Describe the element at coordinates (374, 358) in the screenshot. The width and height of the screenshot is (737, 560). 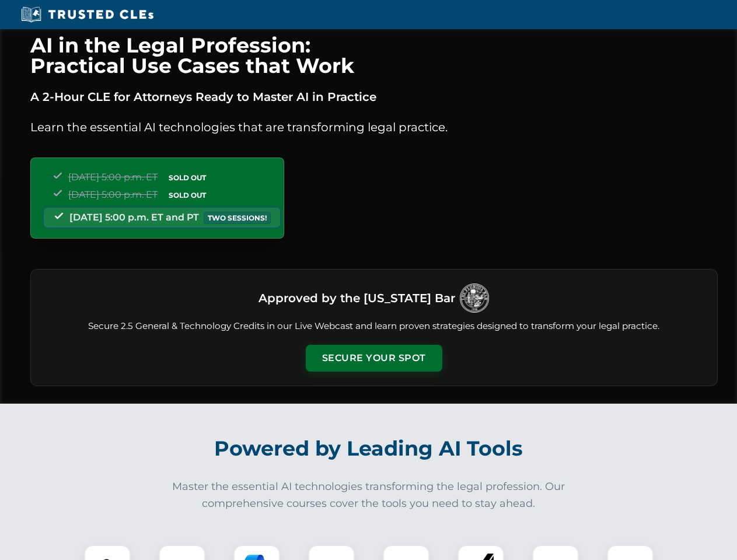
I see `button: Secure Your Spot` at that location.